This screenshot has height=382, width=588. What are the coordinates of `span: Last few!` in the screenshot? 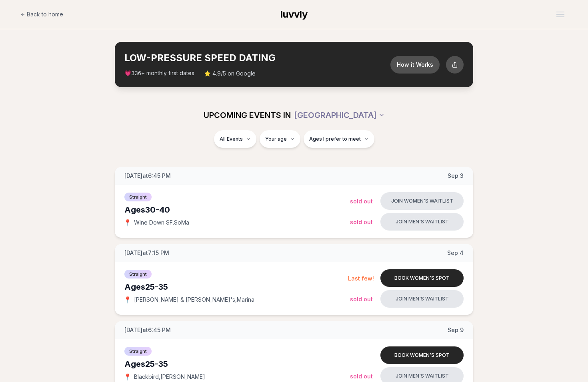 It's located at (361, 278).